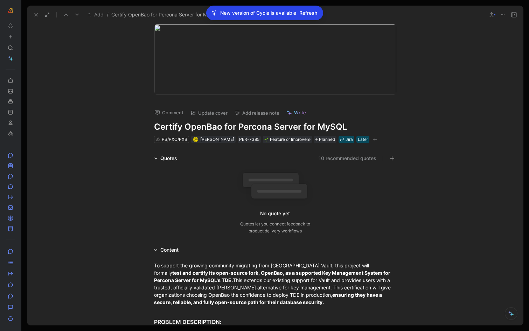  I want to click on span: This extends our existing support for Vault and provides users with a trusted, officially validat..., so click(273, 288).